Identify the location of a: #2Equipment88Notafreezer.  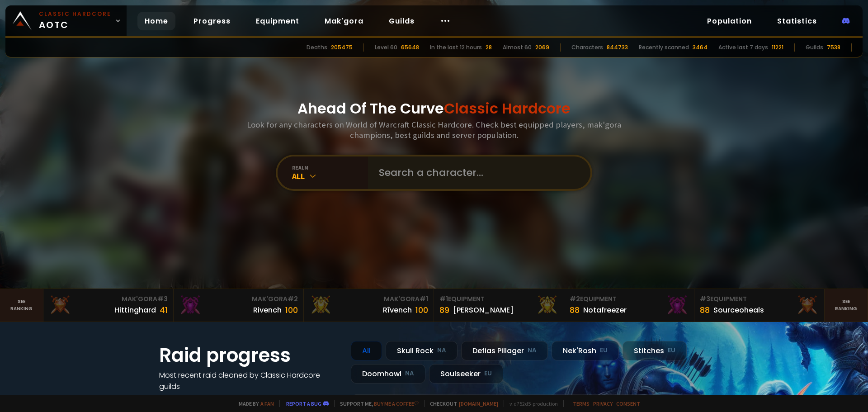
(629, 305).